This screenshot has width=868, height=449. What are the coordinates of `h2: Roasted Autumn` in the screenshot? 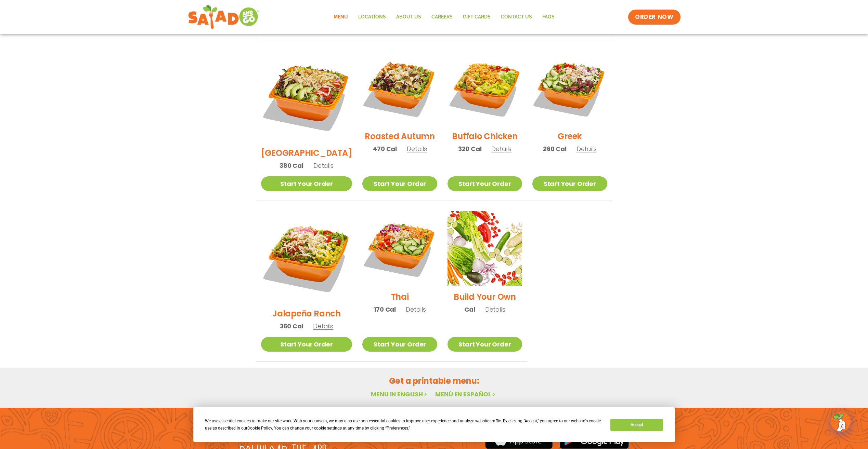 It's located at (399, 136).